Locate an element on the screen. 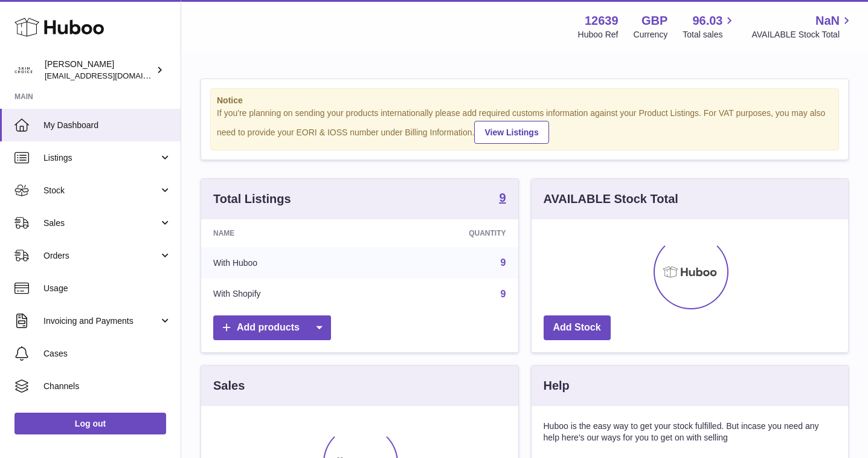  span: My Dashboard is located at coordinates (107, 125).